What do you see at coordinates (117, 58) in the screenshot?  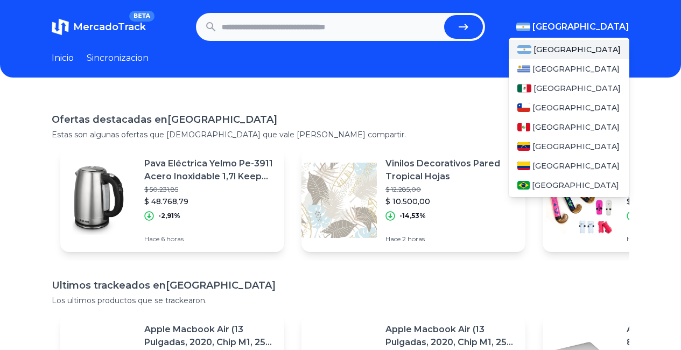 I see `a: Sincronizacion` at bounding box center [117, 58].